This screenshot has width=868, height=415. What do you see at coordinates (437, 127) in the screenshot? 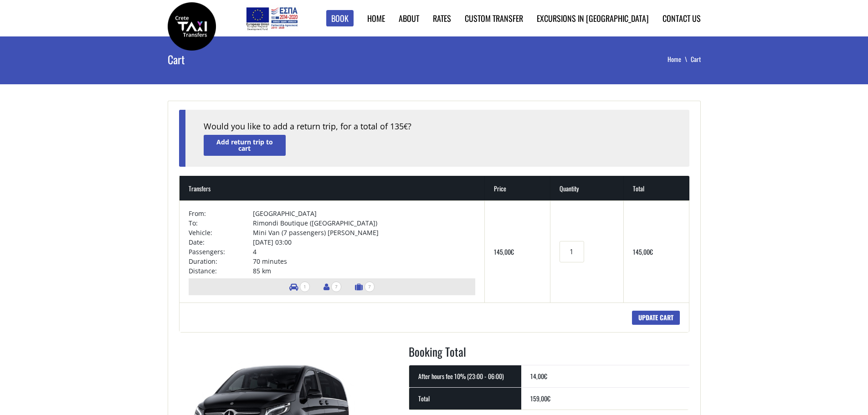
I see `div: Would you like to add a return trip, for a total of 135 ?` at bounding box center [437, 127].